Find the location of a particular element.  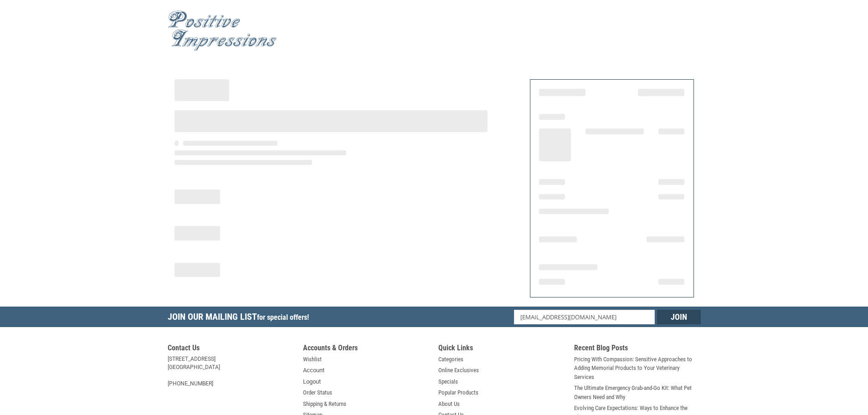

a: Pricing With Compassion: Sensitive Approaches to Adding Memorial Products to Your Veterinary Serv... is located at coordinates (638, 368).